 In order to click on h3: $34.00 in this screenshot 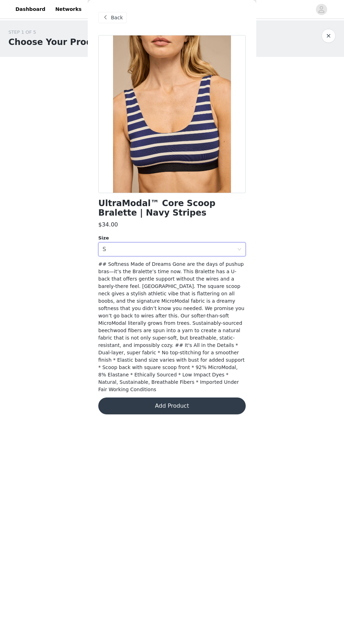, I will do `click(108, 225)`.